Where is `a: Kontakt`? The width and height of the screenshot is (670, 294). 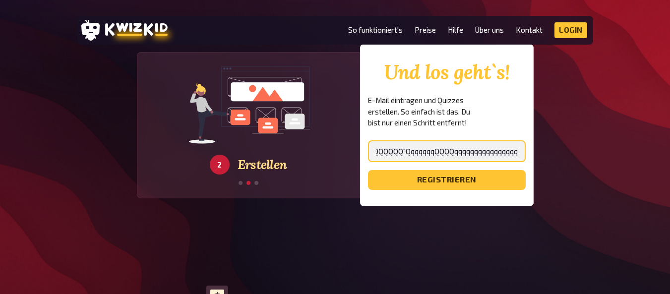 a: Kontakt is located at coordinates (529, 30).